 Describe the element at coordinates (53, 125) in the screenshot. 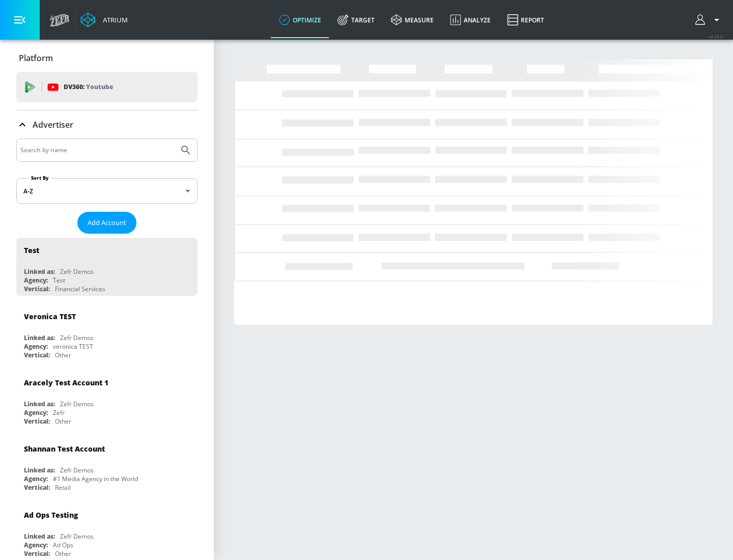

I see `p: Advertiser` at that location.